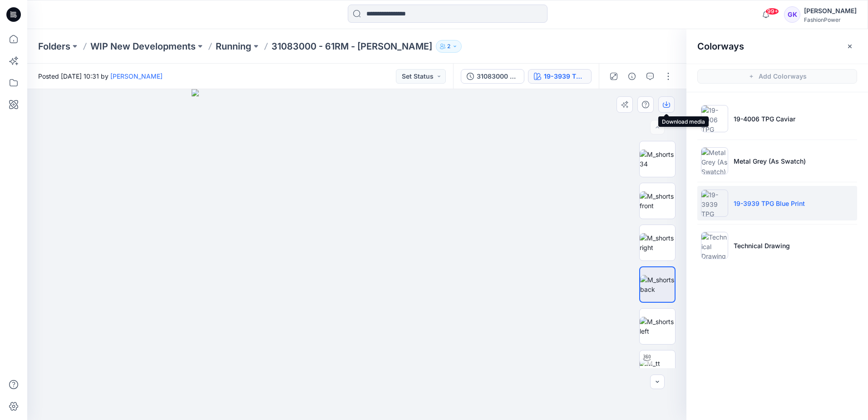 The image size is (868, 420). I want to click on button: Details, so click(631, 76).